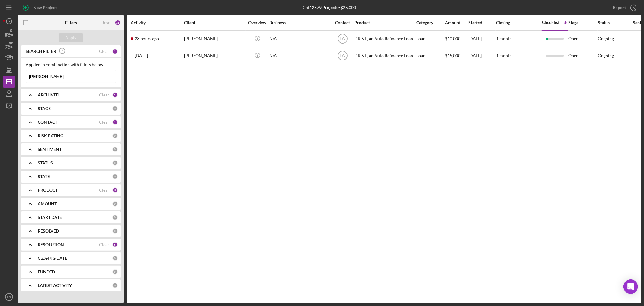 The width and height of the screenshot is (644, 306). I want to click on div: $15,000, so click(456, 56).